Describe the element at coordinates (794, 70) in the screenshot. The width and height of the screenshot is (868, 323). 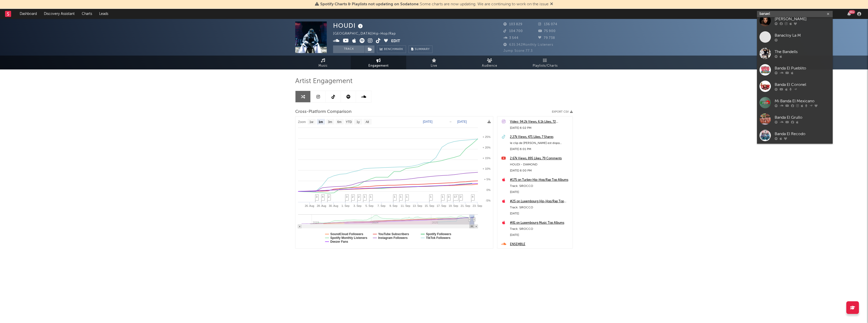
I see `a: Banda El Pueblito` at that location.